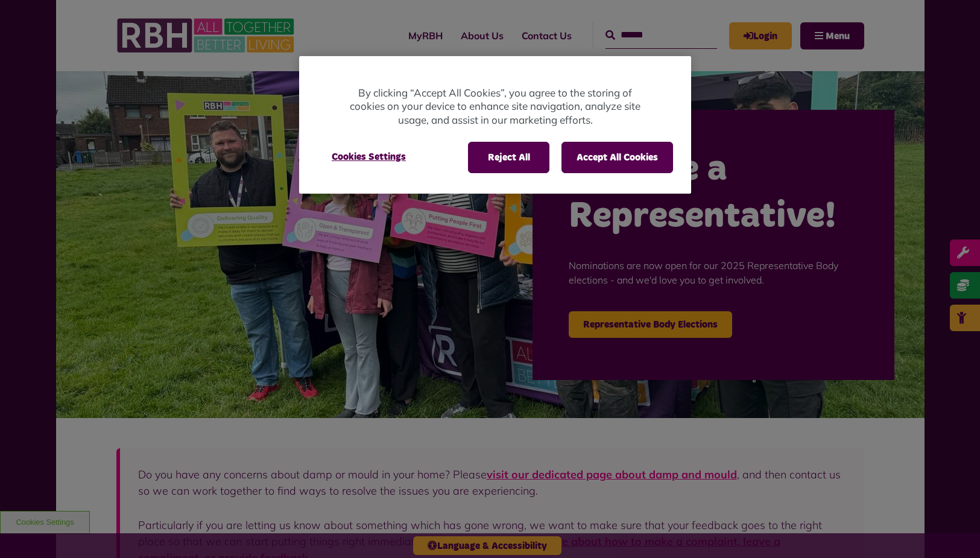  Describe the element at coordinates (495, 125) in the screenshot. I see `div: Cookie banner` at that location.